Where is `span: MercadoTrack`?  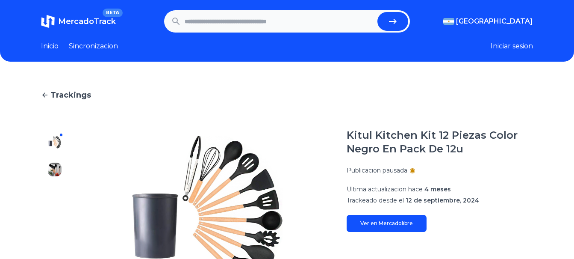 span: MercadoTrack is located at coordinates (87, 21).